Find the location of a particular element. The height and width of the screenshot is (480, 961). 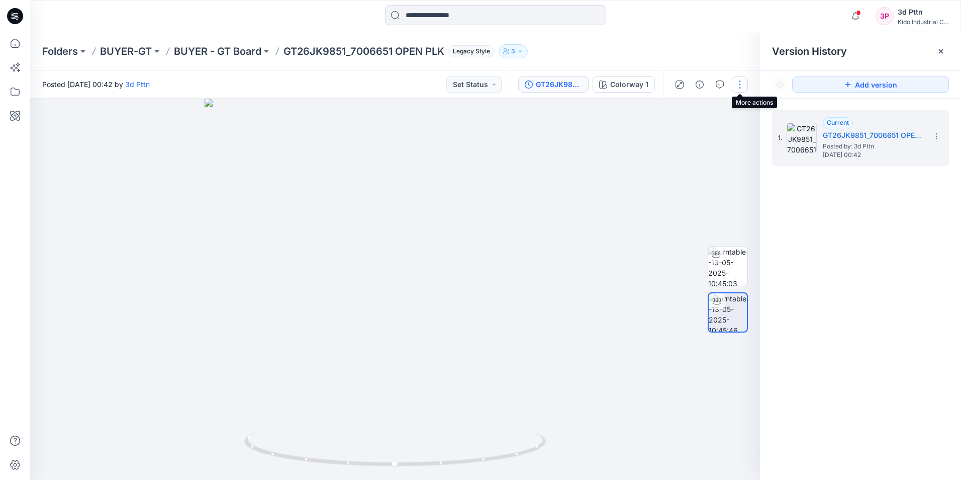

div: 3d Pttn is located at coordinates (923, 12).